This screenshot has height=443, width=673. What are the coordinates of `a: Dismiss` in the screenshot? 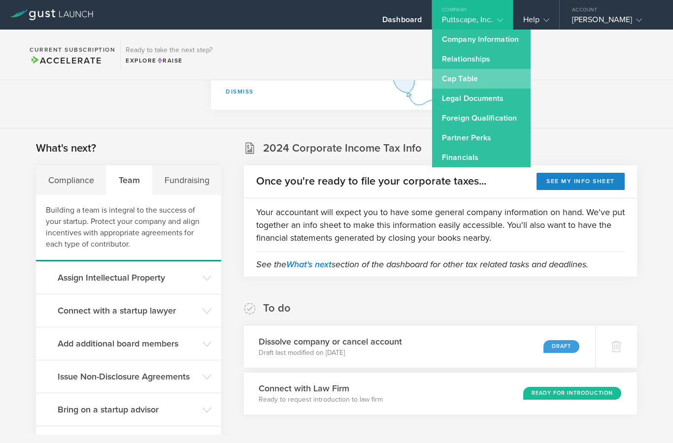 It's located at (239, 92).